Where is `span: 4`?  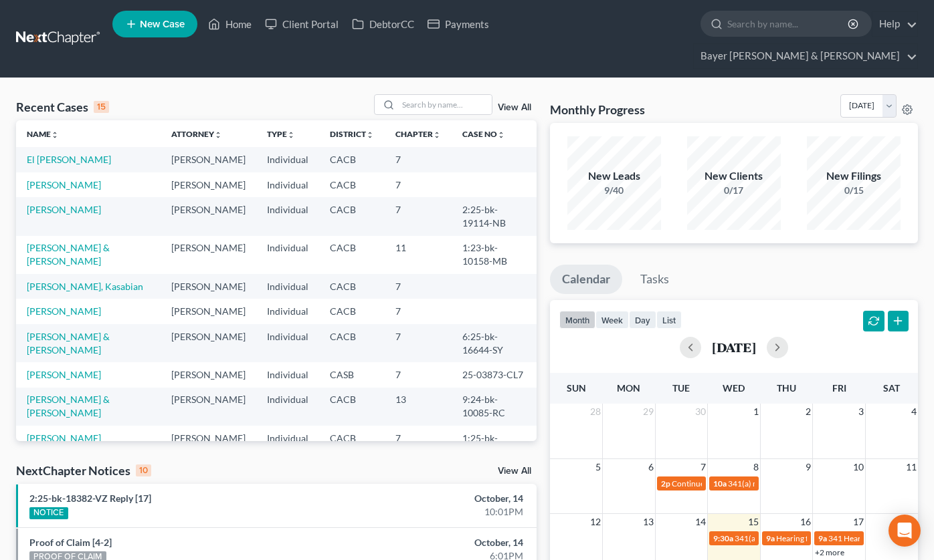
span: 4 is located at coordinates (914, 412).